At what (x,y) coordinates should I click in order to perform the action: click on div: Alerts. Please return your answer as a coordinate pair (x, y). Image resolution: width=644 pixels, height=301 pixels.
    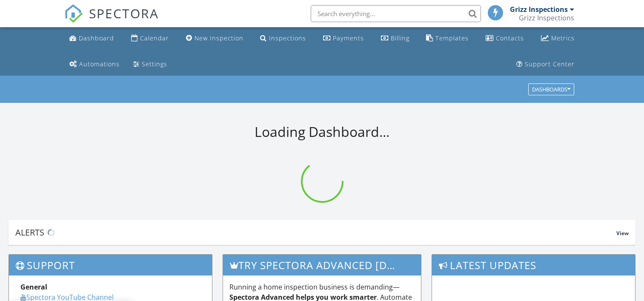
    Looking at the image, I should click on (316, 232).